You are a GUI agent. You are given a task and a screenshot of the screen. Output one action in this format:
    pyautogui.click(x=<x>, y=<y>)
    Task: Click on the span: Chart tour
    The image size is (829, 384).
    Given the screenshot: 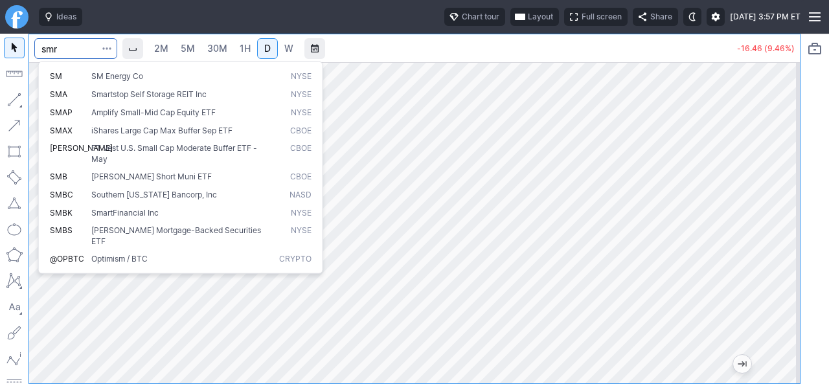 What is the action you would take?
    pyautogui.click(x=480, y=17)
    